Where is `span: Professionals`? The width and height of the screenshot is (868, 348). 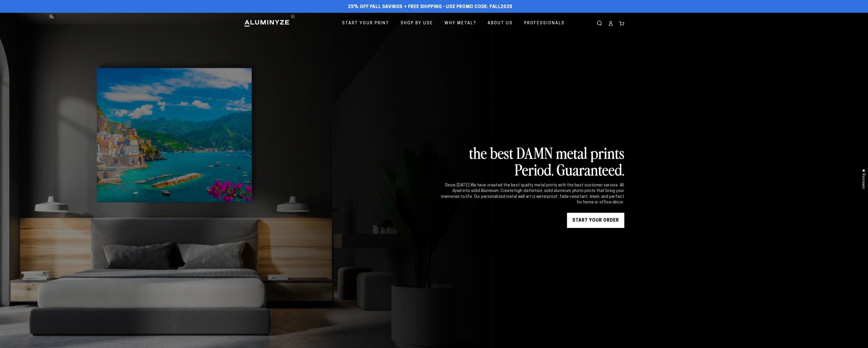
span: Professionals is located at coordinates (545, 23).